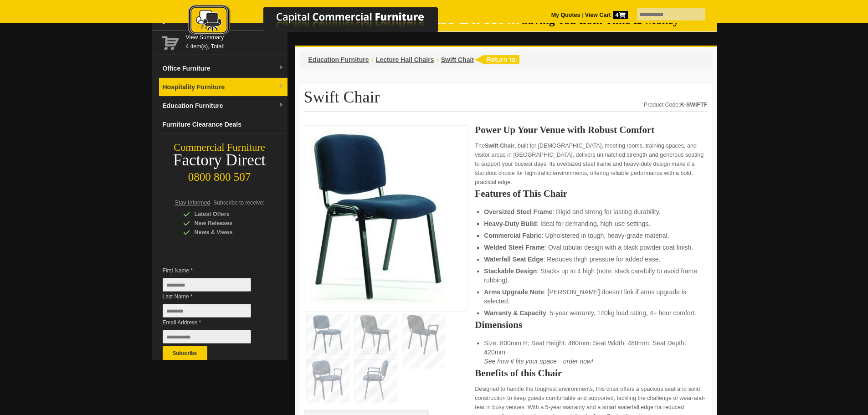 This screenshot has height=415, width=868. What do you see at coordinates (405, 59) in the screenshot?
I see `span: Lecture Hall Chairs` at bounding box center [405, 59].